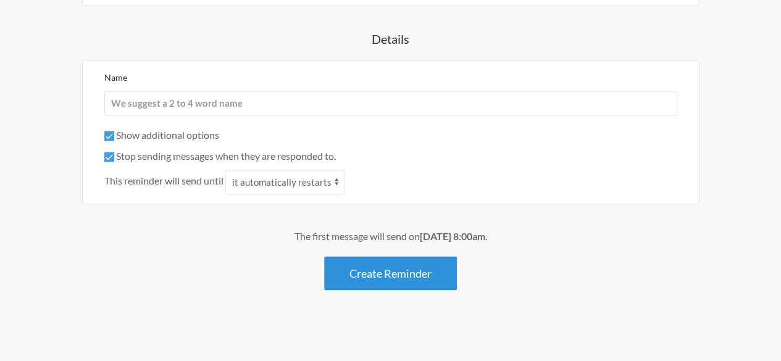 The height and width of the screenshot is (361, 781). Describe the element at coordinates (116, 77) in the screenshot. I see `label: Name` at that location.